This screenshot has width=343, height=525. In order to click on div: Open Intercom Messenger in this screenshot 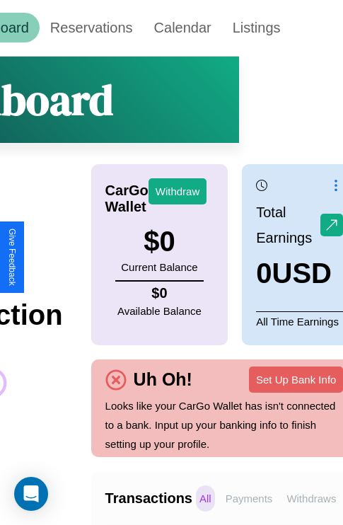, I will do `click(31, 494)`.